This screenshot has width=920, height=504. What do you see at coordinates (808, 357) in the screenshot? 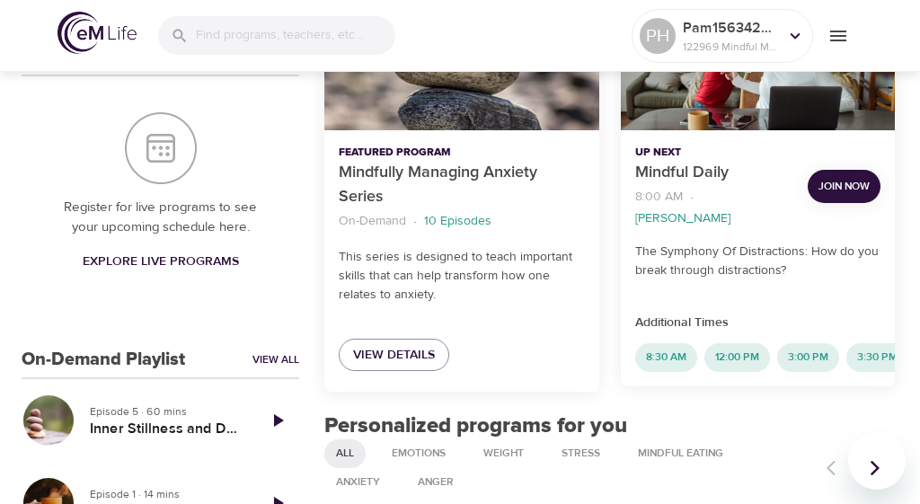
I see `div: 3:00 PM` at bounding box center [808, 357].